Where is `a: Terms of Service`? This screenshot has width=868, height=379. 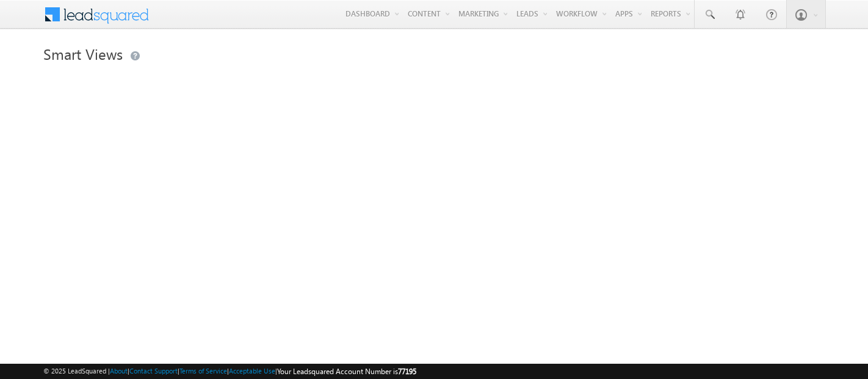
a: Terms of Service is located at coordinates (203, 371).